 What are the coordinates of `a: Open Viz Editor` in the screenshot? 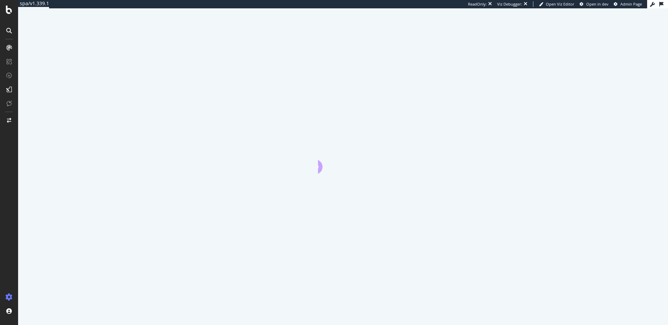 It's located at (557, 4).